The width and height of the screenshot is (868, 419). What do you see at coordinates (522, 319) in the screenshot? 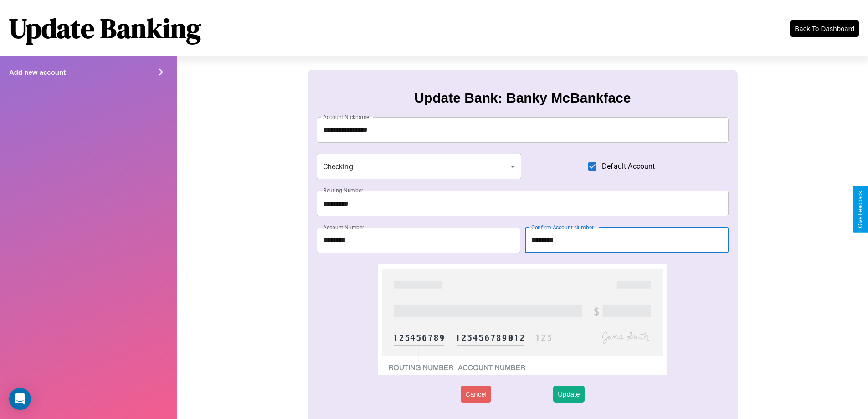
I see `img: check` at bounding box center [522, 319].